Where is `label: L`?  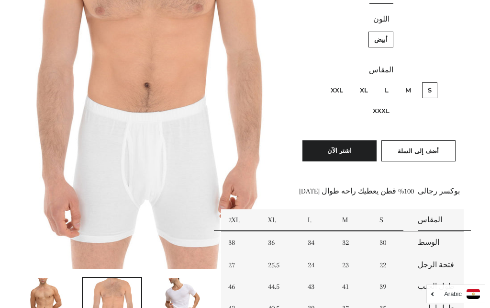 label: L is located at coordinates (387, 90).